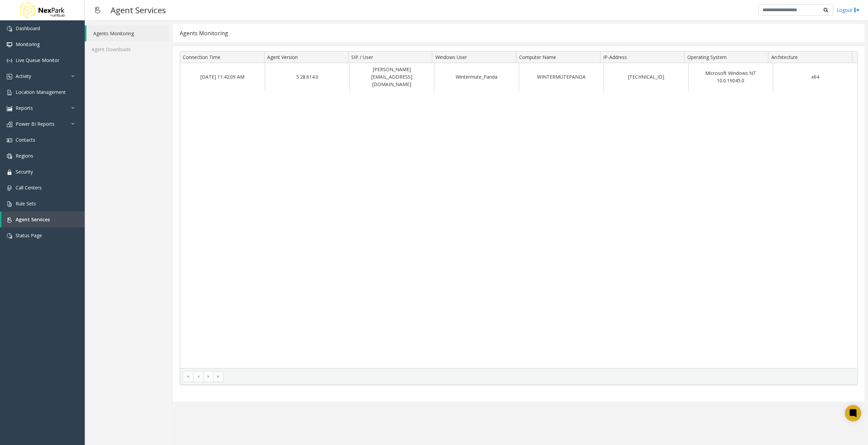  What do you see at coordinates (25, 140) in the screenshot?
I see `span: Contacts` at bounding box center [25, 140].